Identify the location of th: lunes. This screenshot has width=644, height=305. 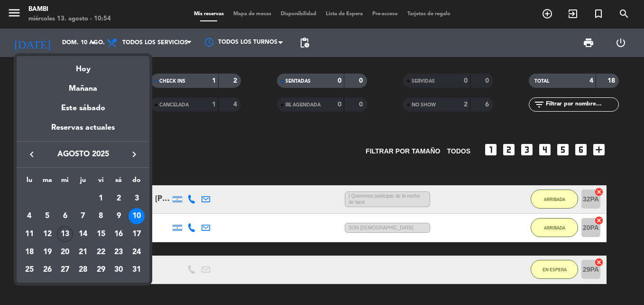
(30, 182).